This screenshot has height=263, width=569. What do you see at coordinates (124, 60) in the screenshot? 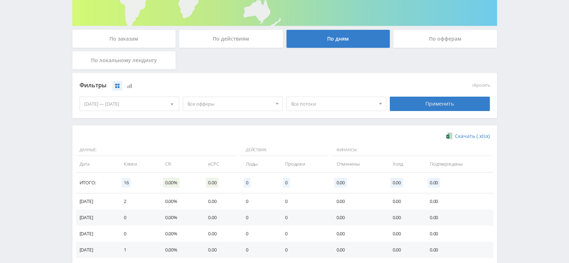
I see `div: По локальному лендингу` at bounding box center [124, 60].